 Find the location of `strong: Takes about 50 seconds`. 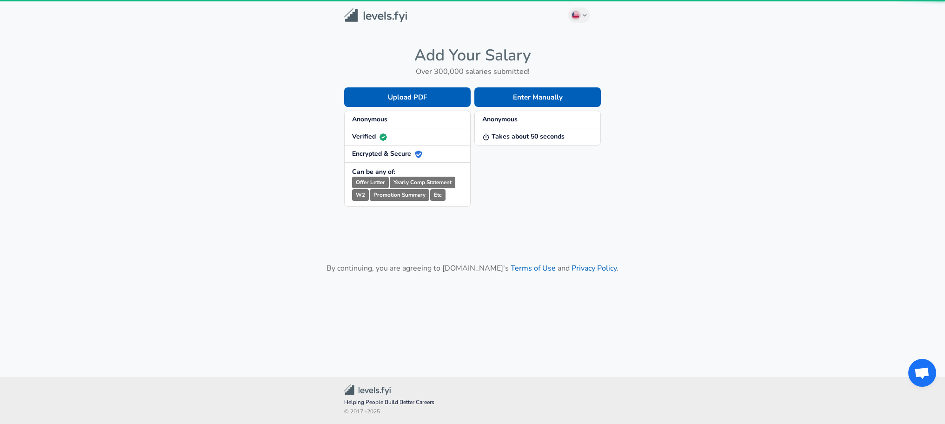

strong: Takes about 50 seconds is located at coordinates (523, 136).